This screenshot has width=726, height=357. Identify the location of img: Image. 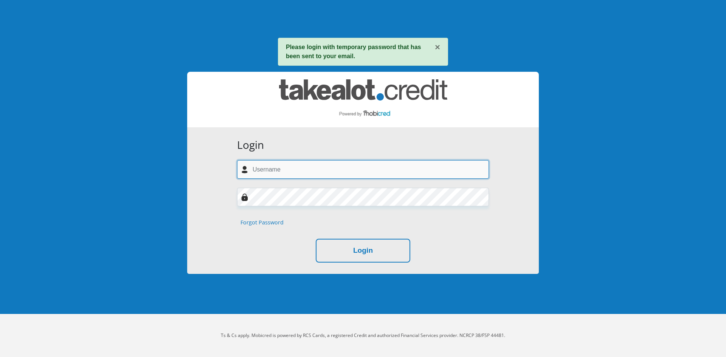
(245, 197).